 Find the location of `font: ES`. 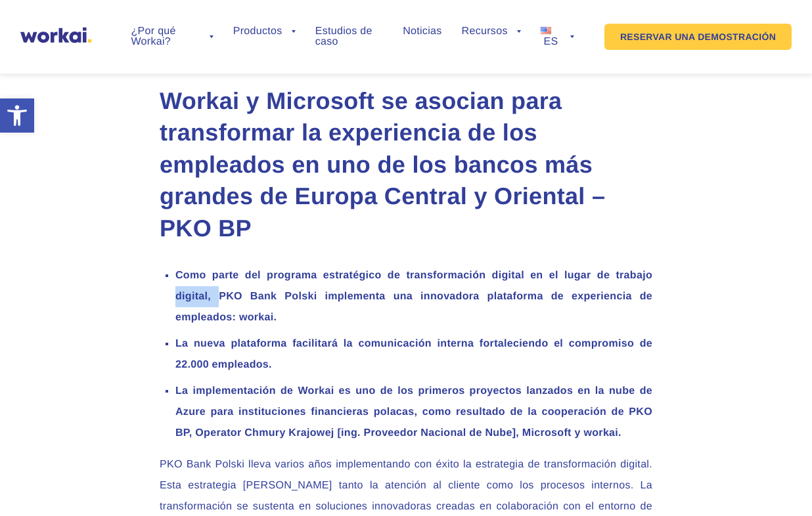

font: ES is located at coordinates (551, 41).